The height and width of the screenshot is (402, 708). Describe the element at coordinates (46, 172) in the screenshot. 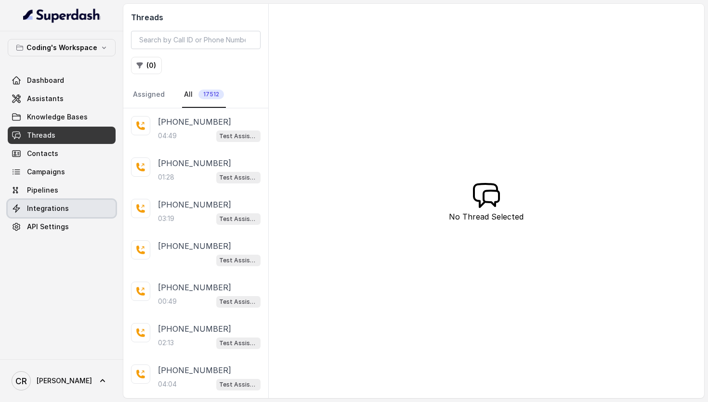

I see `span: Campaigns` at that location.